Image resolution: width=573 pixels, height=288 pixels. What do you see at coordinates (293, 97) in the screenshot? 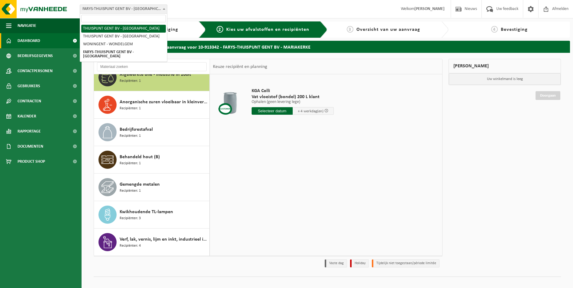
I see `span: Vat vloeistof (bondel) 200 L klant` at bounding box center [293, 97].